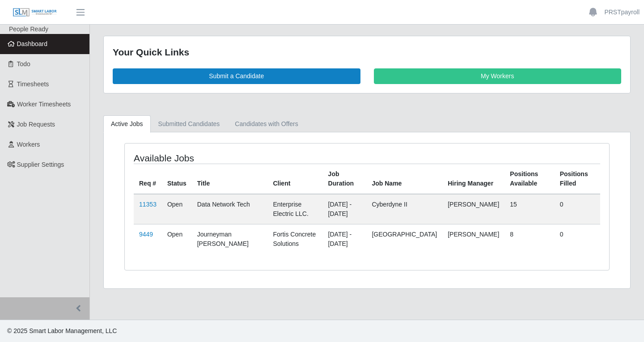 The width and height of the screenshot is (644, 342). I want to click on td: Enterprise Electric LLC., so click(295, 209).